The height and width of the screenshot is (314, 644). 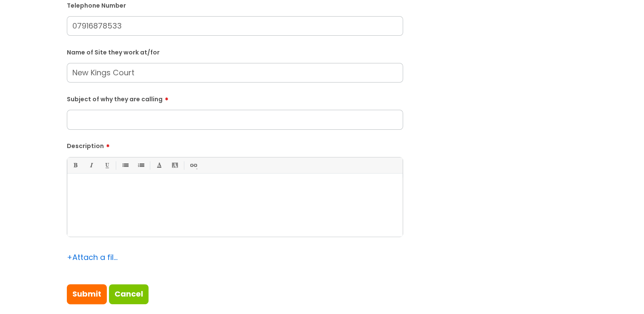 I want to click on label: Subject of why they are calling, so click(x=235, y=98).